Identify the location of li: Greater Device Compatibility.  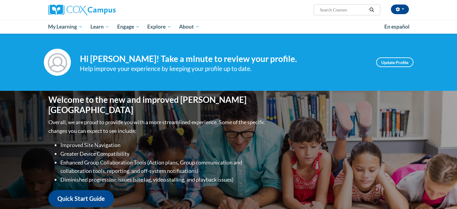
(163, 154).